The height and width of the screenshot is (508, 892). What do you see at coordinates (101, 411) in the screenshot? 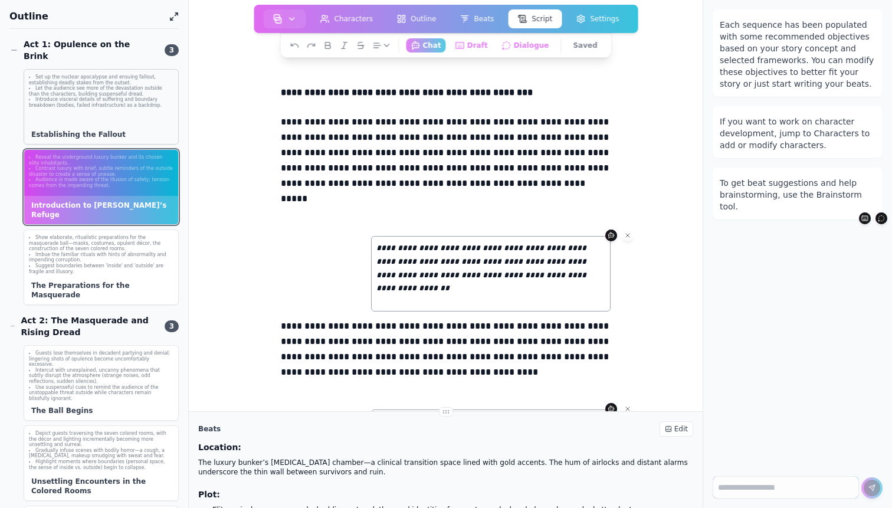
I see `div: The Ball Begins` at bounding box center [101, 411].